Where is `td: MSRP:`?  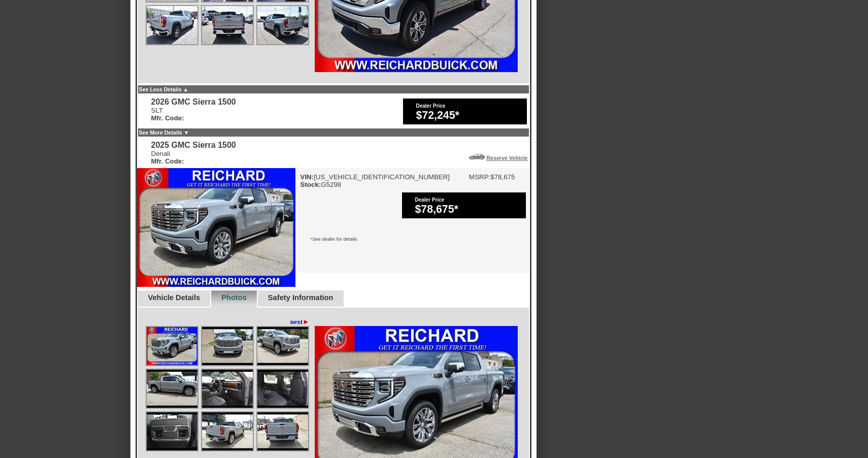
td: MSRP: is located at coordinates (480, 176).